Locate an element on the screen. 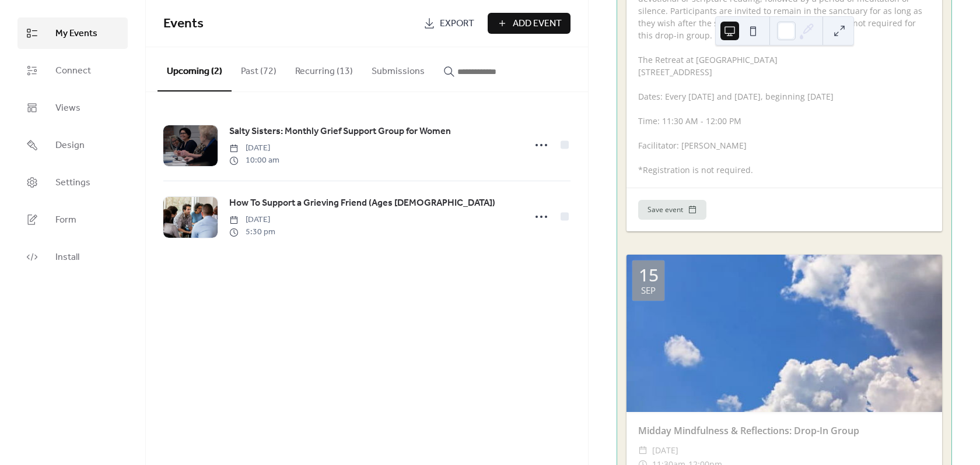  a: Install is located at coordinates (72, 257).